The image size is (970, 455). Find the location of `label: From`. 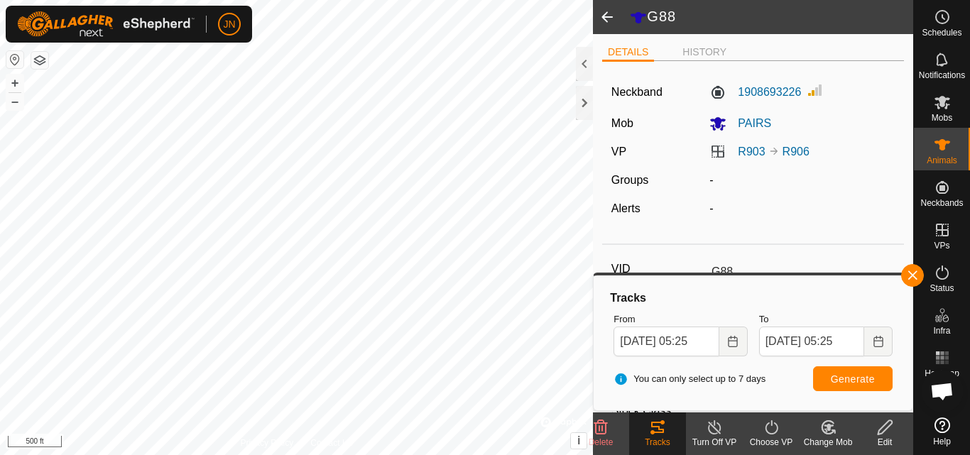

label: From is located at coordinates (680, 320).